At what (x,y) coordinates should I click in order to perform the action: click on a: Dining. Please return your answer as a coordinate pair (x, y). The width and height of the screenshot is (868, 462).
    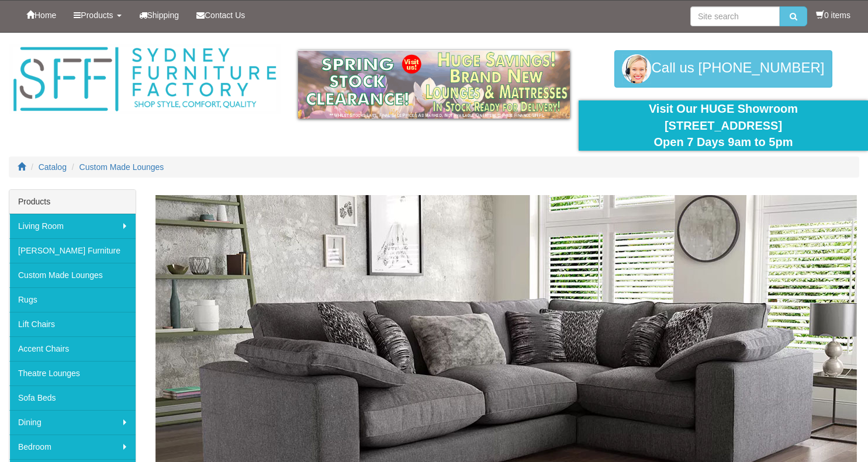
    Looking at the image, I should click on (73, 423).